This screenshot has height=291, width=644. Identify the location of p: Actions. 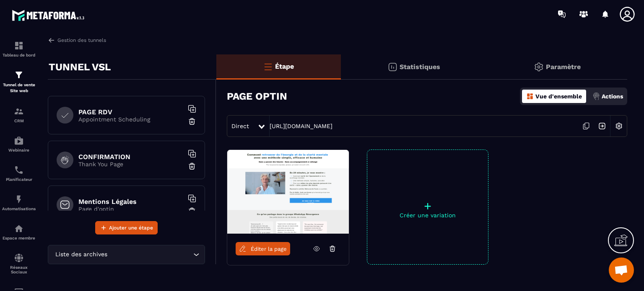
(612, 96).